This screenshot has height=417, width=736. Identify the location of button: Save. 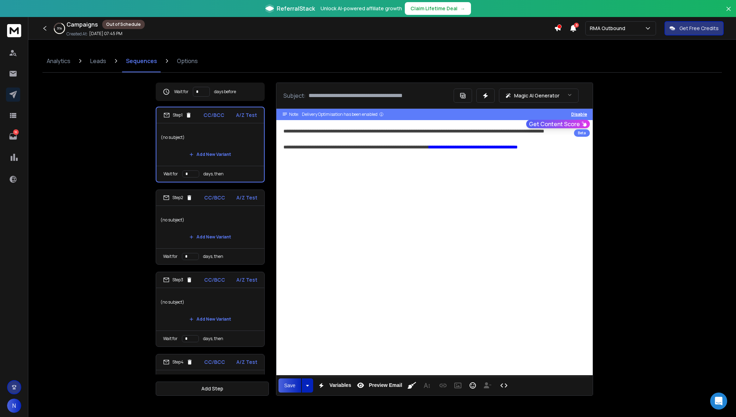
(290, 385).